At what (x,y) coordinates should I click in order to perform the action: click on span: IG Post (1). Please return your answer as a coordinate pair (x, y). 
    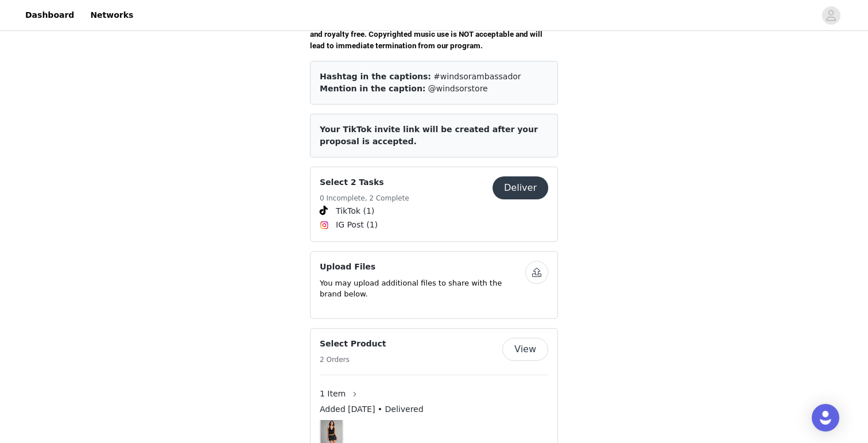
    Looking at the image, I should click on (357, 225).